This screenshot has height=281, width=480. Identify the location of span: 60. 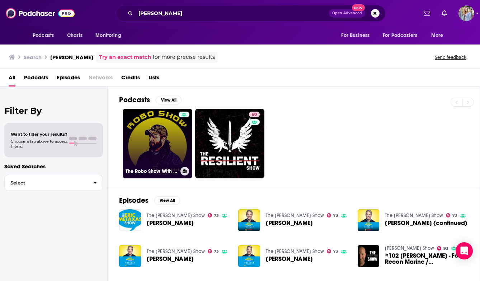
(255, 115).